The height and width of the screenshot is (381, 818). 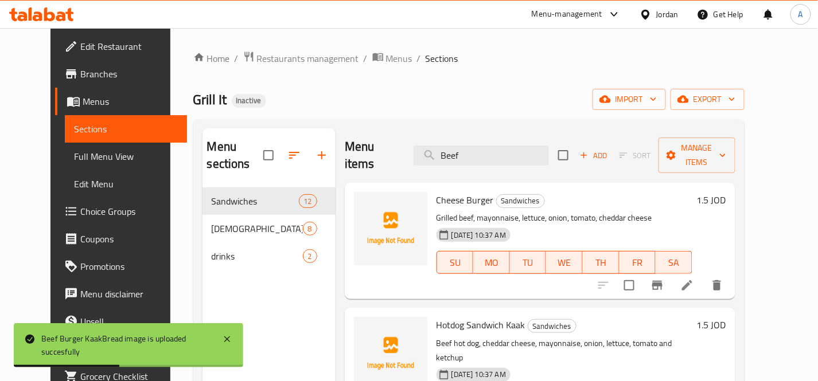 What do you see at coordinates (121, 239) in the screenshot?
I see `a: Coupons` at bounding box center [121, 239].